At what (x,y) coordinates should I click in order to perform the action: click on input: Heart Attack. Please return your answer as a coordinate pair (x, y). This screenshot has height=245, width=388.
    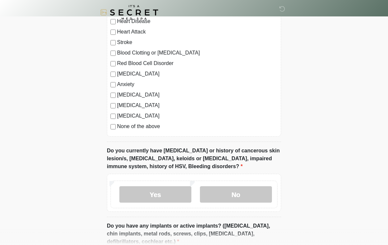
    Looking at the image, I should click on (113, 32).